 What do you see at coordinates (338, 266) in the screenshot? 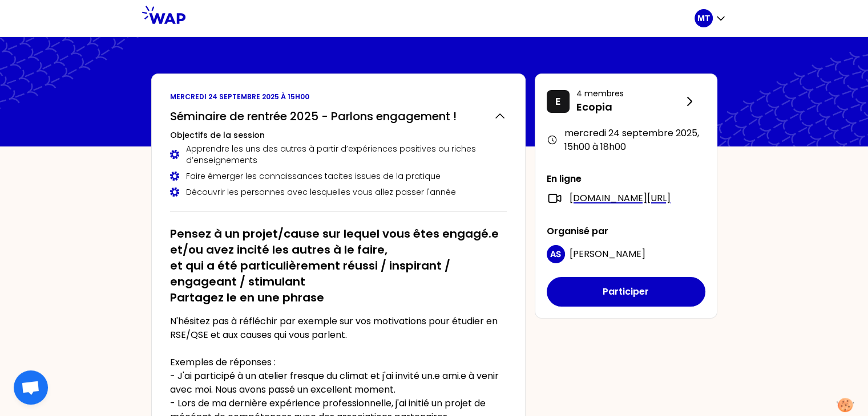
I see `h2: Pensez à un projet/cause sur lequel vous êtes engagé.e et/ou avez incité les autres à le faire, e...` at bounding box center [338, 266].